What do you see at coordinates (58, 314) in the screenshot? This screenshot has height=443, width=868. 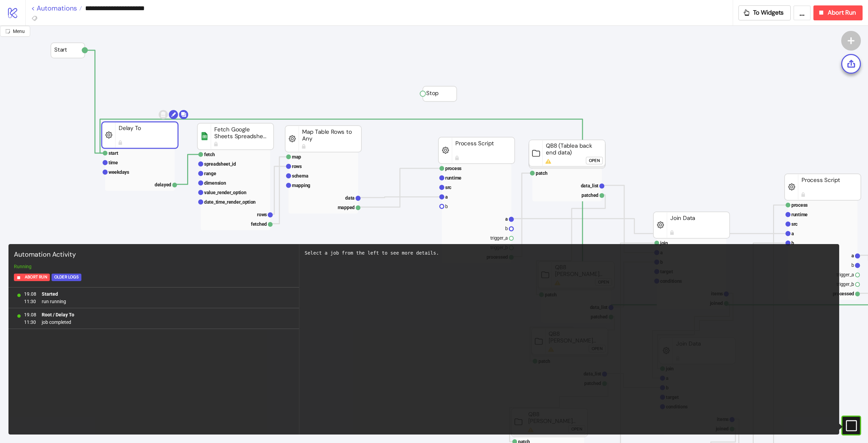 I see `b: Root / Delay To` at bounding box center [58, 314].